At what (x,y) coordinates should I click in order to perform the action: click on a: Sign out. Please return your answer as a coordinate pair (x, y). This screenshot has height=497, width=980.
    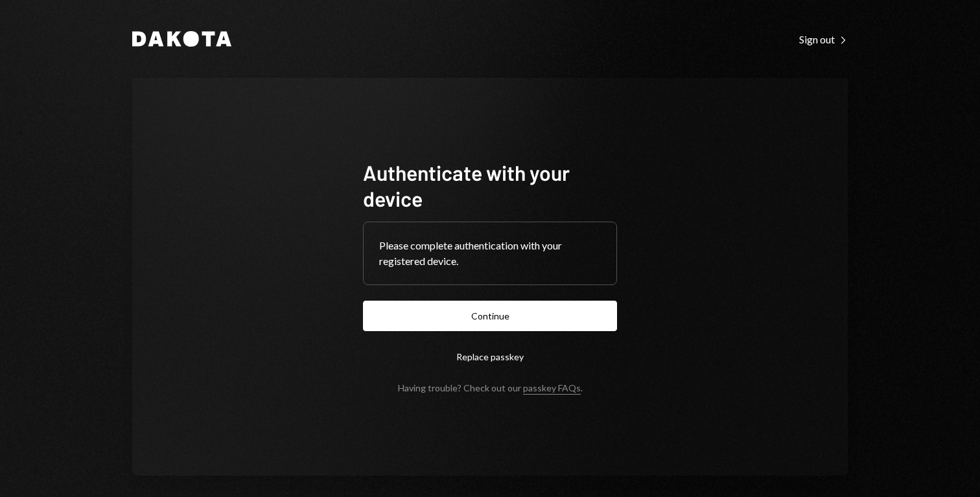
    Looking at the image, I should click on (823, 39).